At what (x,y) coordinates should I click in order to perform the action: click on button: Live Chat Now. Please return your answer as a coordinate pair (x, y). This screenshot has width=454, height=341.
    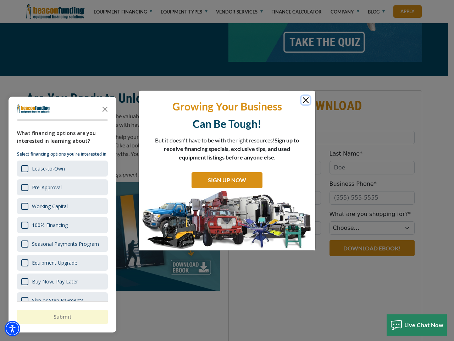
    Looking at the image, I should click on (417, 325).